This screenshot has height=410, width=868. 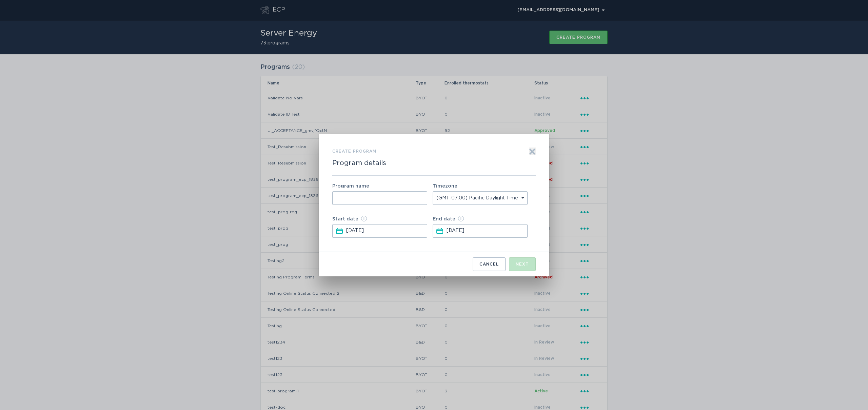 What do you see at coordinates (445, 186) in the screenshot?
I see `label: Timezone` at bounding box center [445, 186].